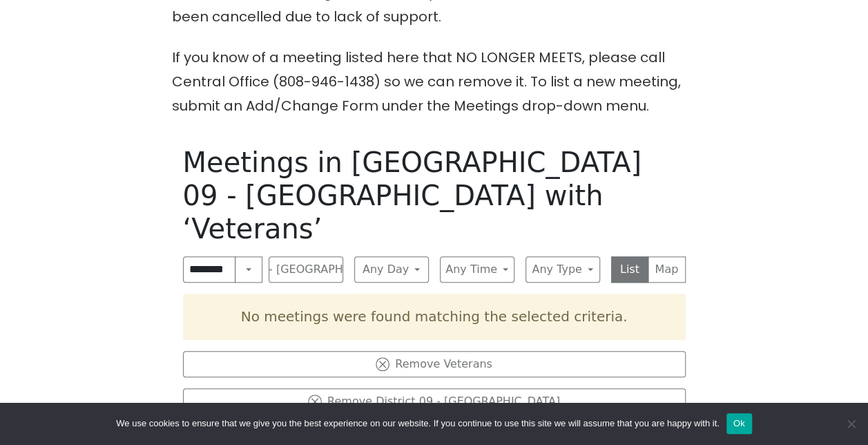  I want to click on div: No meetings were found matching the selected criteria., so click(434, 316).